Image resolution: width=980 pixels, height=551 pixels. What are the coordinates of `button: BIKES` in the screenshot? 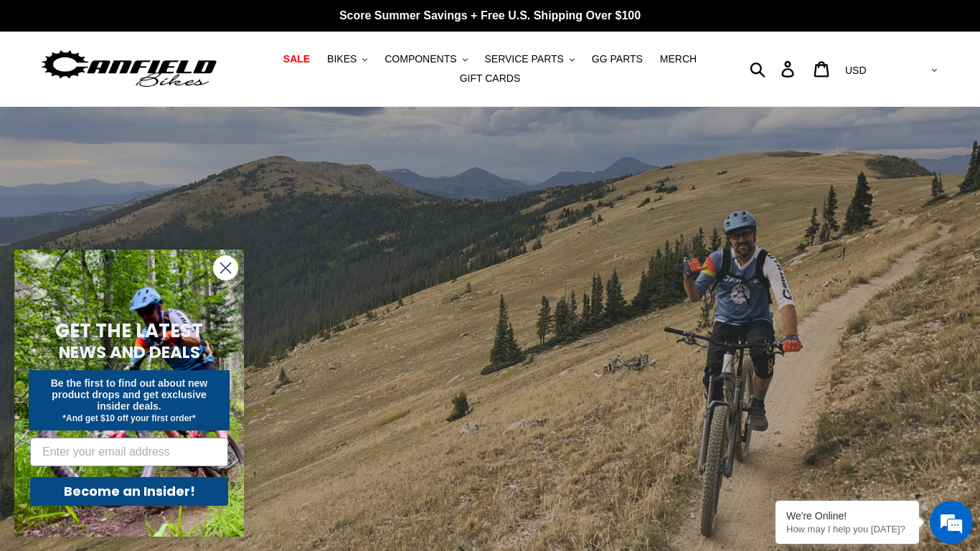 It's located at (347, 59).